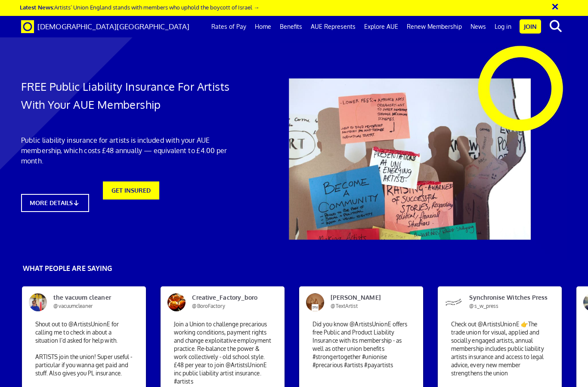 Image resolution: width=588 pixels, height=387 pixels. I want to click on span: Synchronise Witches Press, so click(504, 302).